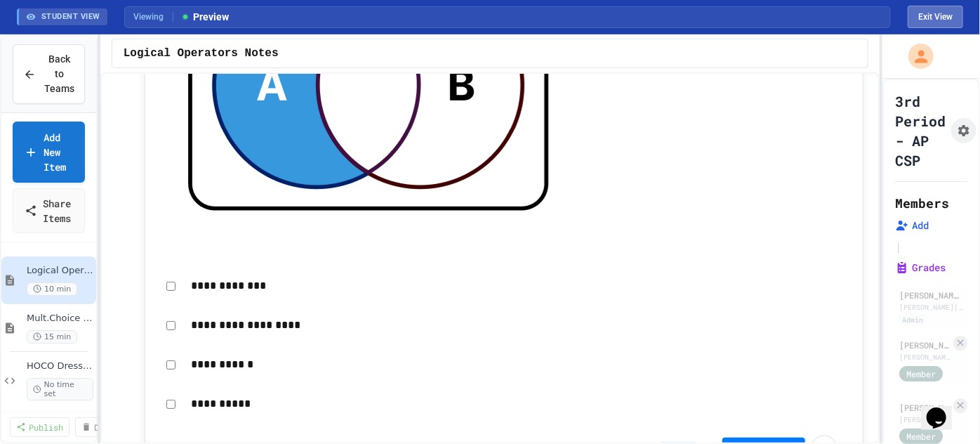 The width and height of the screenshot is (980, 444). What do you see at coordinates (59, 366) in the screenshot?
I see `span: HOCO Dress Up` at bounding box center [59, 366].